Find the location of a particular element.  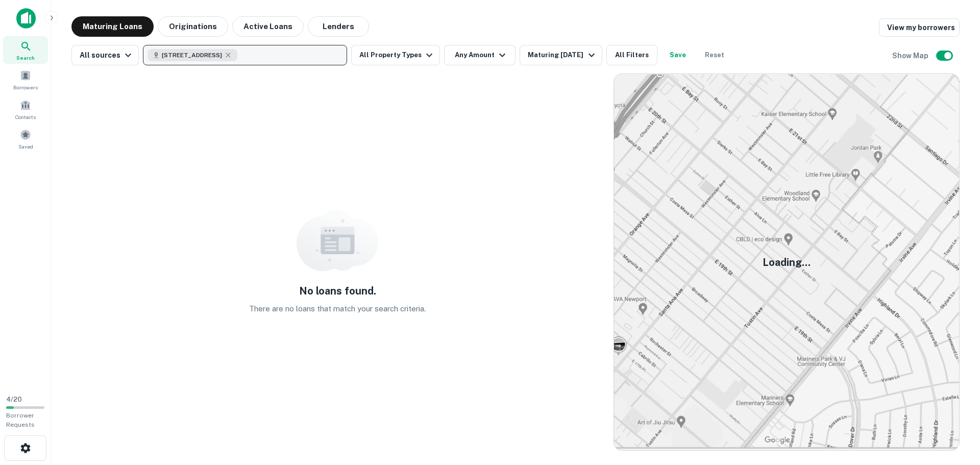

a: Saved is located at coordinates (26, 139).